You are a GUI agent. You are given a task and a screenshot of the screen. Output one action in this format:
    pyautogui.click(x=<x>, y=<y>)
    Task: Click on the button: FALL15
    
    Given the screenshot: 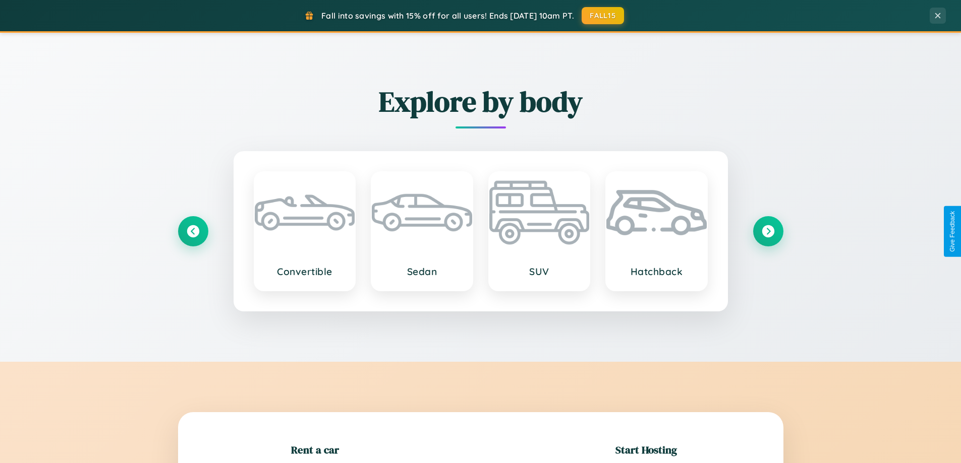 What is the action you would take?
    pyautogui.click(x=603, y=16)
    